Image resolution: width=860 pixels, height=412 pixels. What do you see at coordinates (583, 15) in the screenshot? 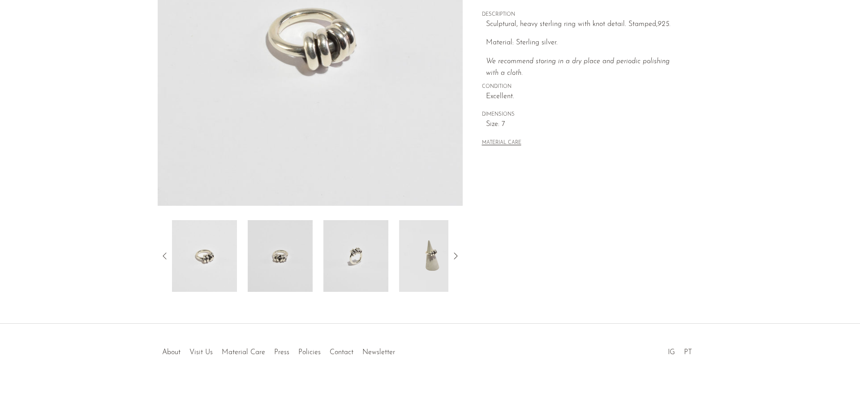
I see `span: DESCRIPTION` at bounding box center [583, 15].